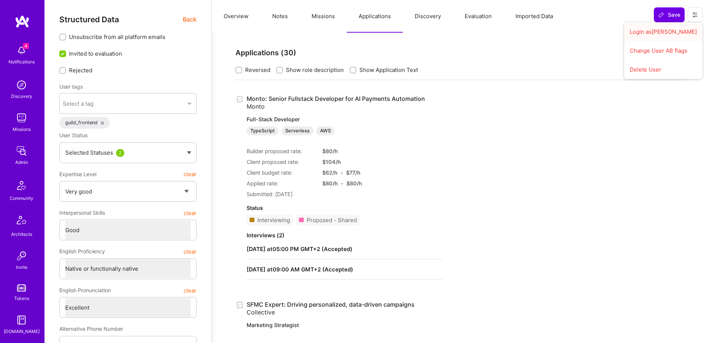  What do you see at coordinates (256, 106) in the screenshot?
I see `span: Monto` at bounding box center [256, 106].